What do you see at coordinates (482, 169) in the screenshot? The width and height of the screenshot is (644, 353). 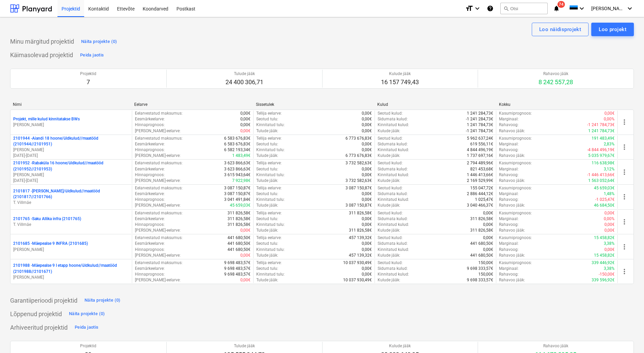 I see `p: 821 453,68€` at bounding box center [482, 169].